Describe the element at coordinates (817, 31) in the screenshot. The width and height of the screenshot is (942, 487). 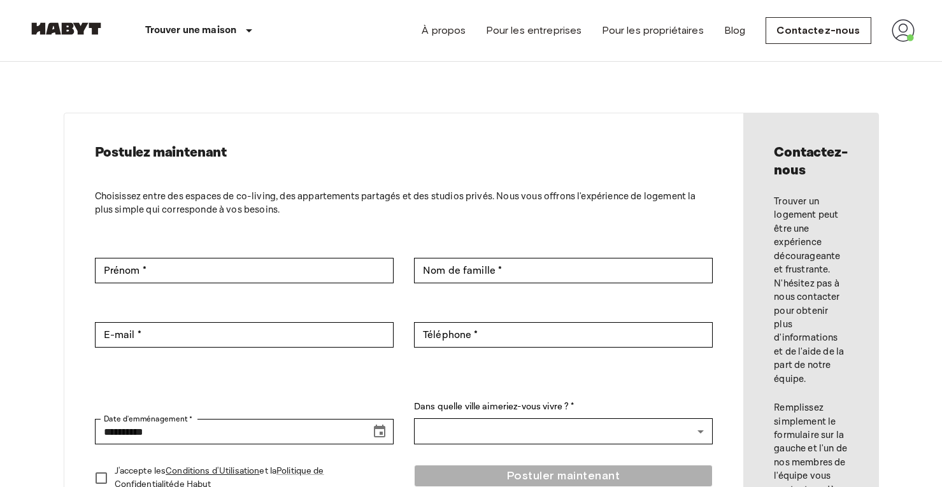
I see `a: Contactez-nous` at that location.